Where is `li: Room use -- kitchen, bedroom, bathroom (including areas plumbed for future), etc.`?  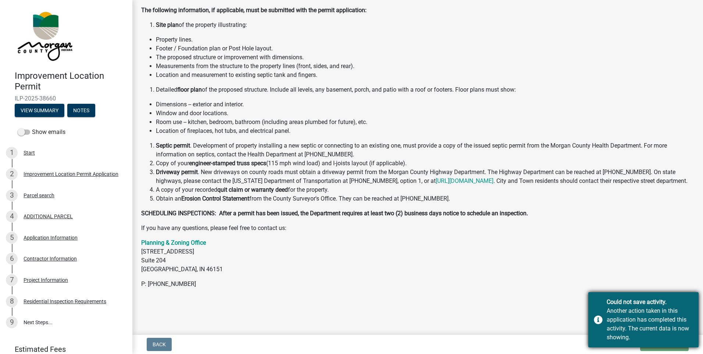 li: Room use -- kitchen, bedroom, bathroom (including areas plumbed for future), etc. is located at coordinates (425, 122).